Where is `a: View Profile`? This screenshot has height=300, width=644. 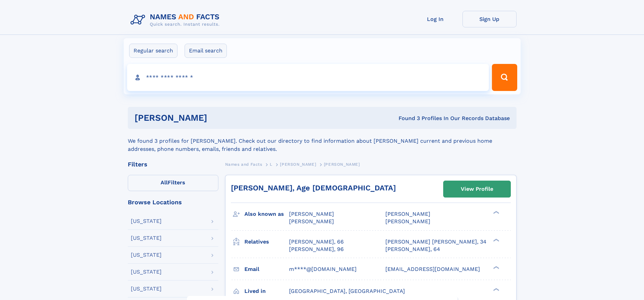 a: View Profile is located at coordinates (477, 189).